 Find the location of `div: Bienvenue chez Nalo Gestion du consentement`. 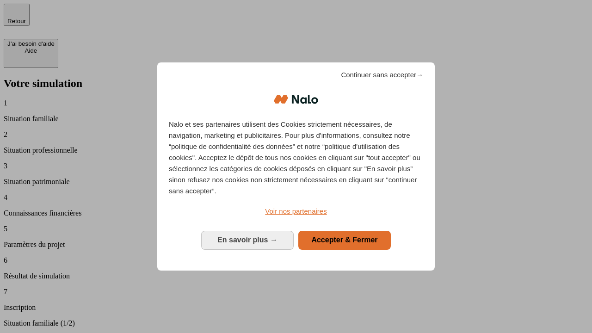

div: Bienvenue chez Nalo Gestion du consentement is located at coordinates (296, 166).